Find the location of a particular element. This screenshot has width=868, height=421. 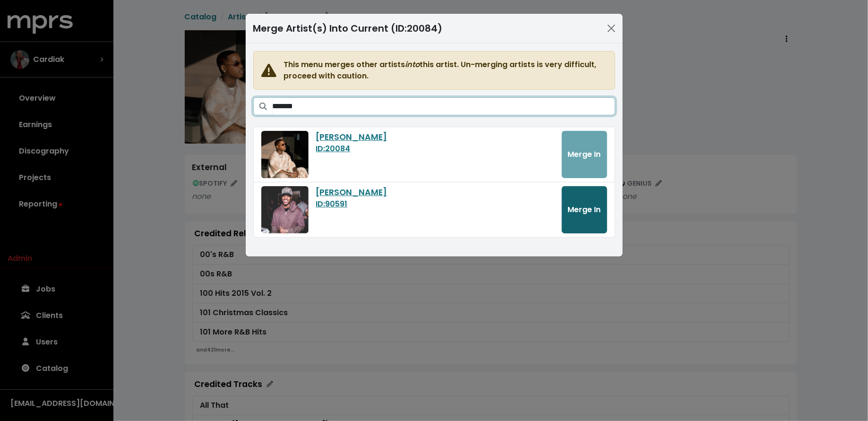

div: ID: 20084 is located at coordinates (436, 148).